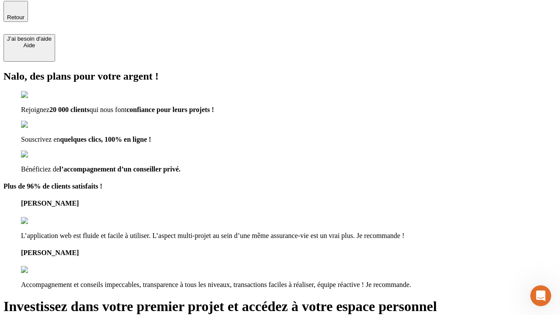  What do you see at coordinates (16, 11) in the screenshot?
I see `button: Retour` at bounding box center [16, 11].